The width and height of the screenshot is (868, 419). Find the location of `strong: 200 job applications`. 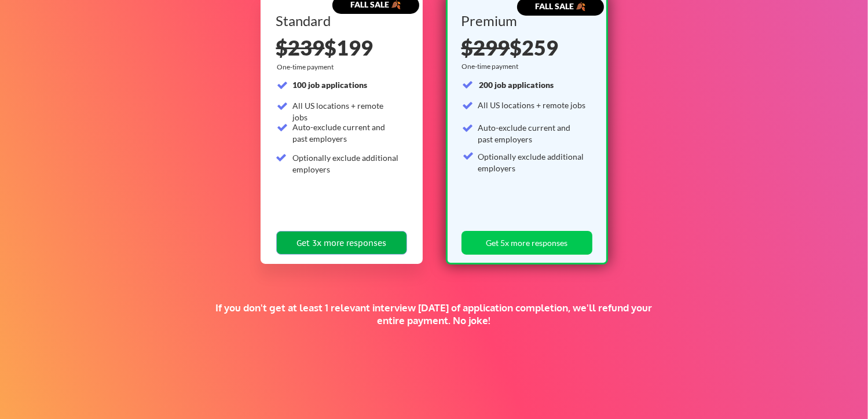

strong: 200 job applications is located at coordinates (517, 84).